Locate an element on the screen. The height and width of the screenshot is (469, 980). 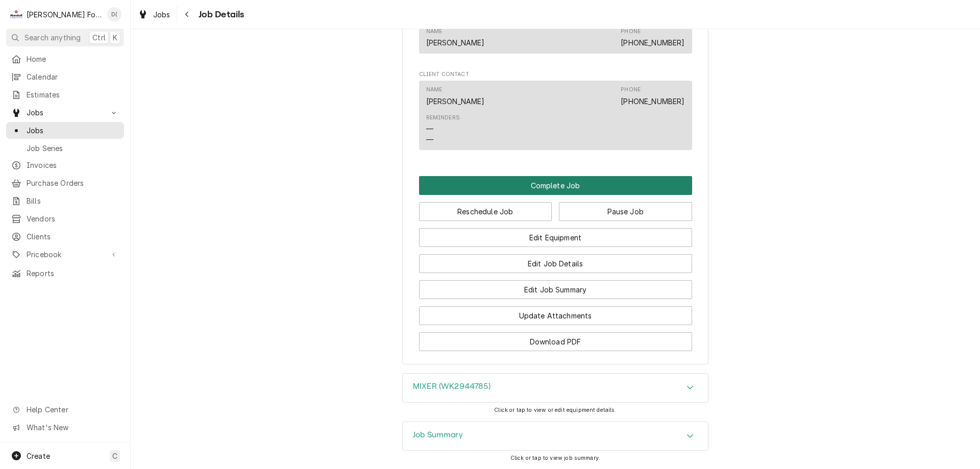
span: Reports is located at coordinates (72, 273).